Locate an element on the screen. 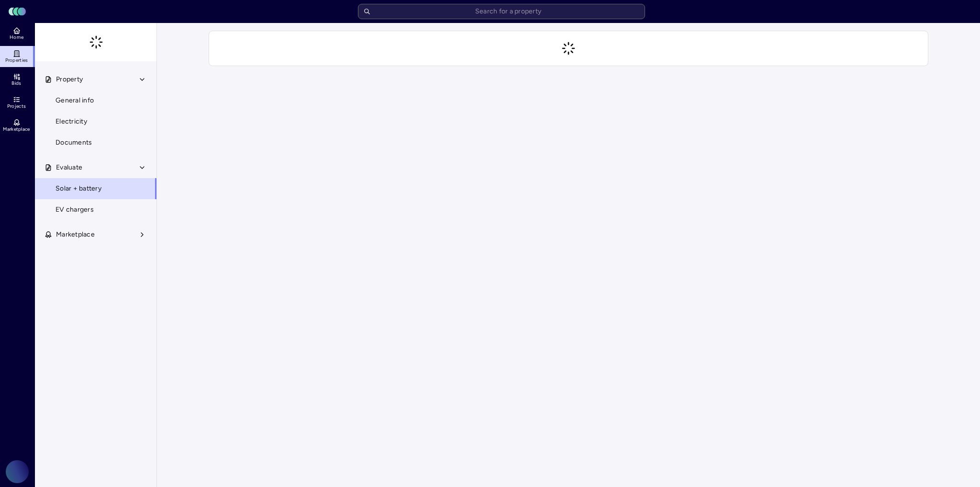 This screenshot has height=487, width=980. button: Evaluate is located at coordinates (97, 167).